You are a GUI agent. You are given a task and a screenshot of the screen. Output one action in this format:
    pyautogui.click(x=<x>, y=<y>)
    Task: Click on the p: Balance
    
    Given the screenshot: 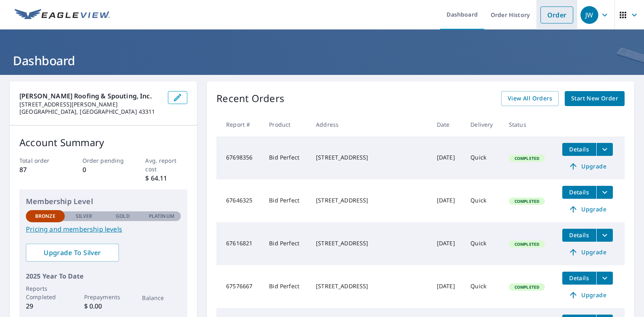 What is the action you would take?
    pyautogui.click(x=161, y=298)
    